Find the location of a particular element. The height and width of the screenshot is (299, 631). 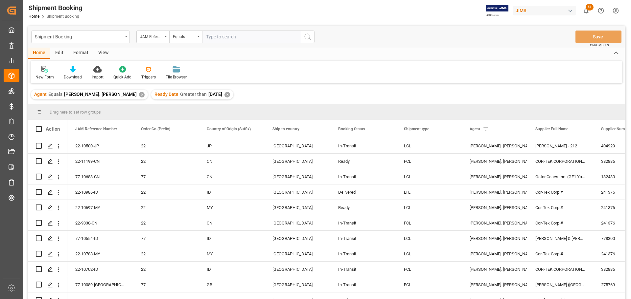

div: 22-10697-MY is located at coordinates (100, 208).